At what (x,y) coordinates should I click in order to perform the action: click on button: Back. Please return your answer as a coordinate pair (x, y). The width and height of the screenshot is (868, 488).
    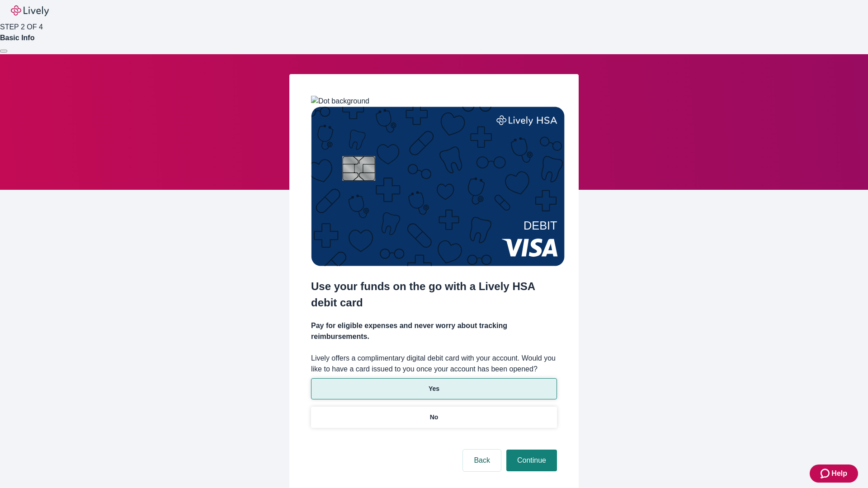
    Looking at the image, I should click on (482, 460).